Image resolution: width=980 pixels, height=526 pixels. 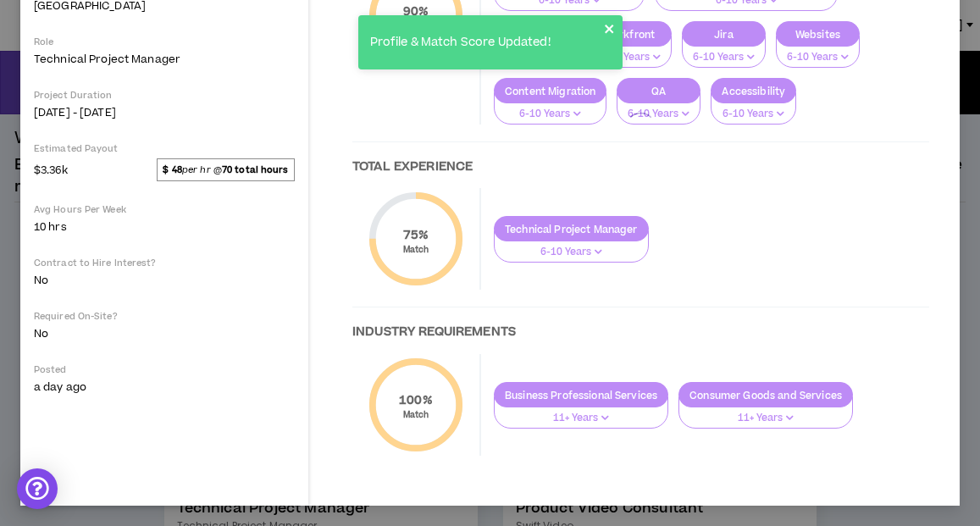 What do you see at coordinates (51, 169) in the screenshot?
I see `span: $3.36k` at bounding box center [51, 169].